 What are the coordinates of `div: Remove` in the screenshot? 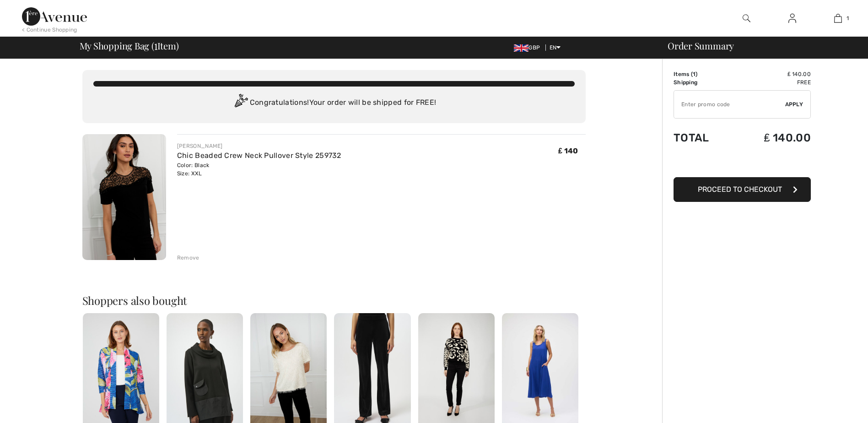 It's located at (188, 258).